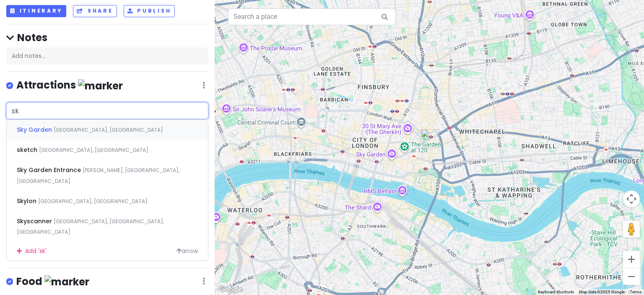 The width and height of the screenshot is (644, 295). What do you see at coordinates (230, 290) in the screenshot?
I see `img: Google` at bounding box center [230, 290].